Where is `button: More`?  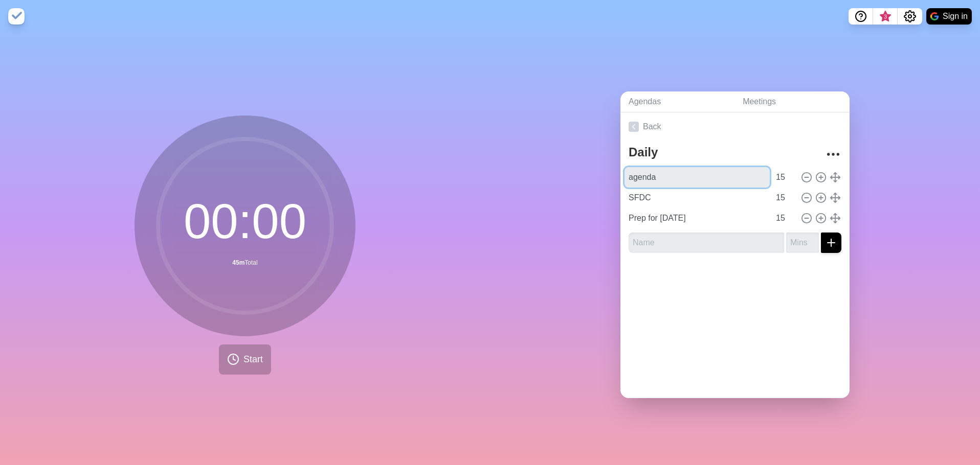
button: More is located at coordinates (833, 155).